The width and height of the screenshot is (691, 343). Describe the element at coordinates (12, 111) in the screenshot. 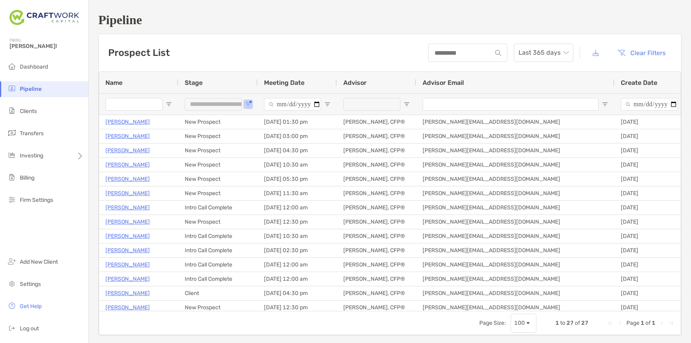

I see `img: clients icon` at that location.